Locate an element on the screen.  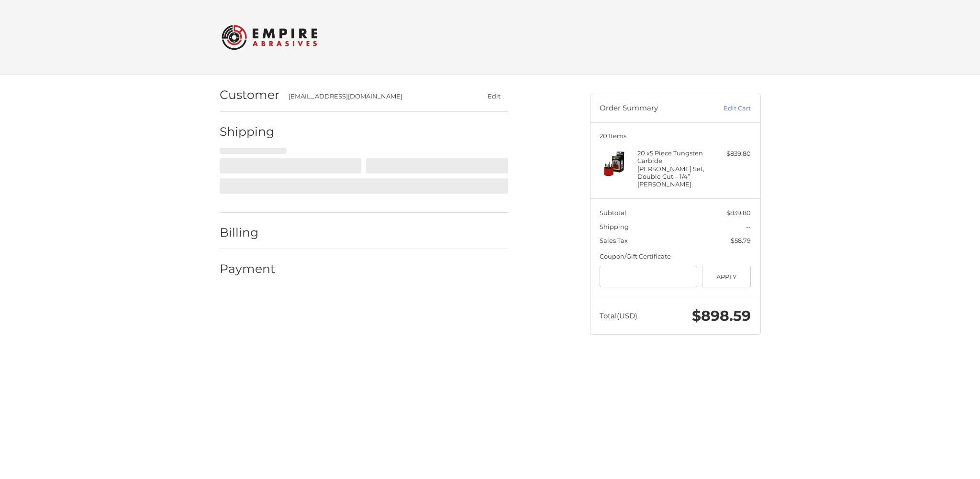
h2: Shipping is located at coordinates (247, 131).